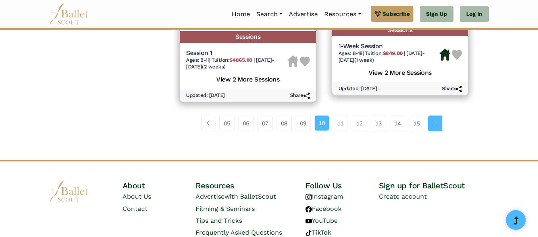 The height and width of the screenshot is (237, 538). What do you see at coordinates (239, 233) in the screenshot?
I see `a: Frequently Asked Questions` at bounding box center [239, 233].